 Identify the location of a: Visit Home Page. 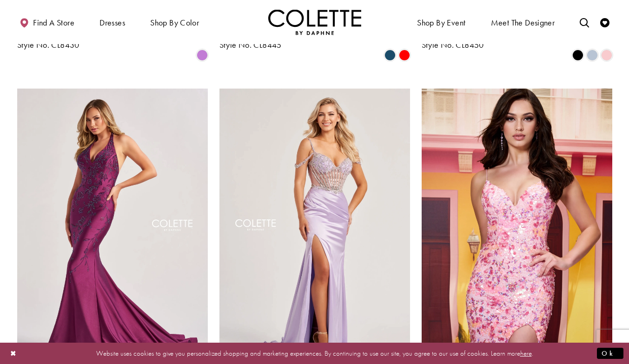
(314, 22).